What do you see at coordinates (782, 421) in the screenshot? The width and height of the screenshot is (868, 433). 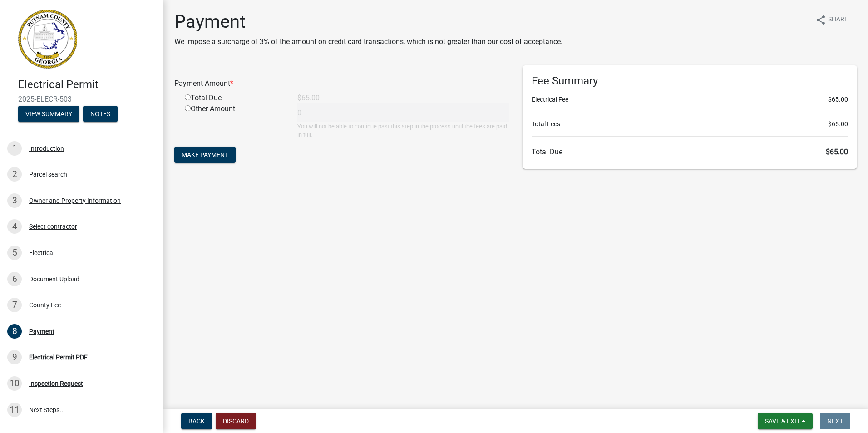 I see `span: Save & Exit` at bounding box center [782, 421].